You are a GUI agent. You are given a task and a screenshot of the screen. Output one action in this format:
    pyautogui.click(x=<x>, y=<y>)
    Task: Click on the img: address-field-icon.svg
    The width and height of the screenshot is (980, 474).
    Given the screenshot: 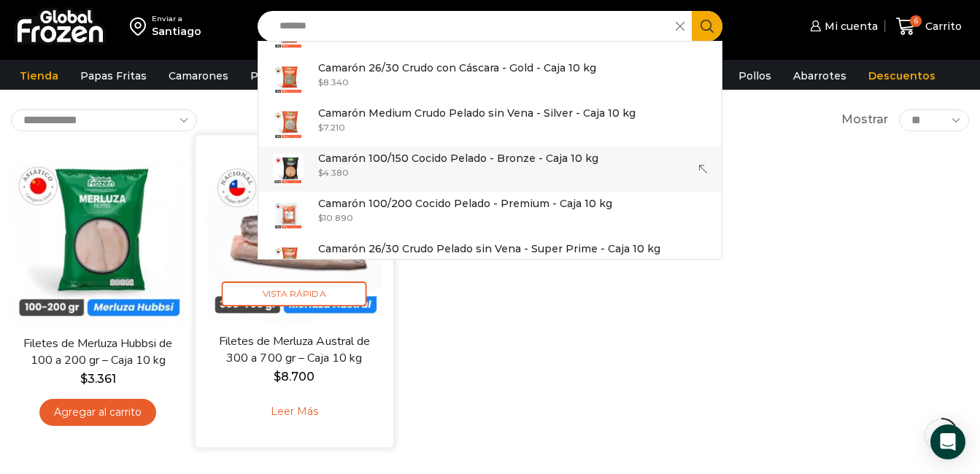 What is the action you would take?
    pyautogui.click(x=141, y=27)
    